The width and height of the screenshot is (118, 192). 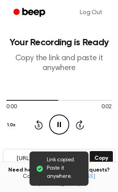 I want to click on a: Beep, so click(x=30, y=13).